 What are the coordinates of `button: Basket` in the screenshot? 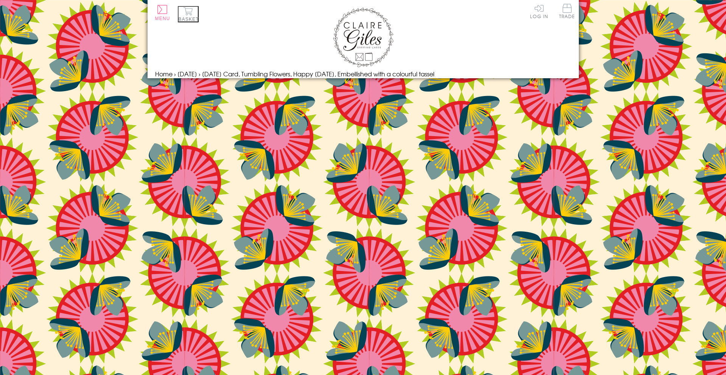 It's located at (188, 14).